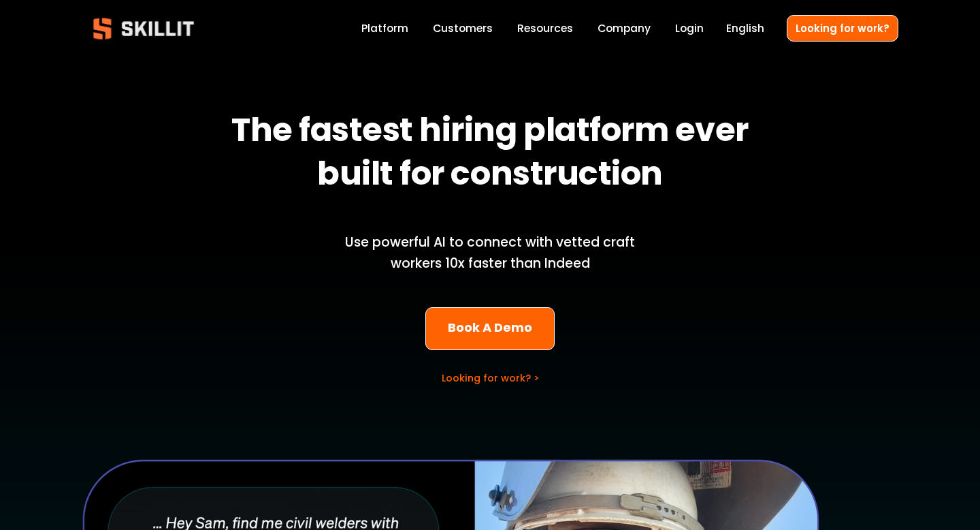  What do you see at coordinates (490, 378) in the screenshot?
I see `a: Looking for work? >` at bounding box center [490, 378].